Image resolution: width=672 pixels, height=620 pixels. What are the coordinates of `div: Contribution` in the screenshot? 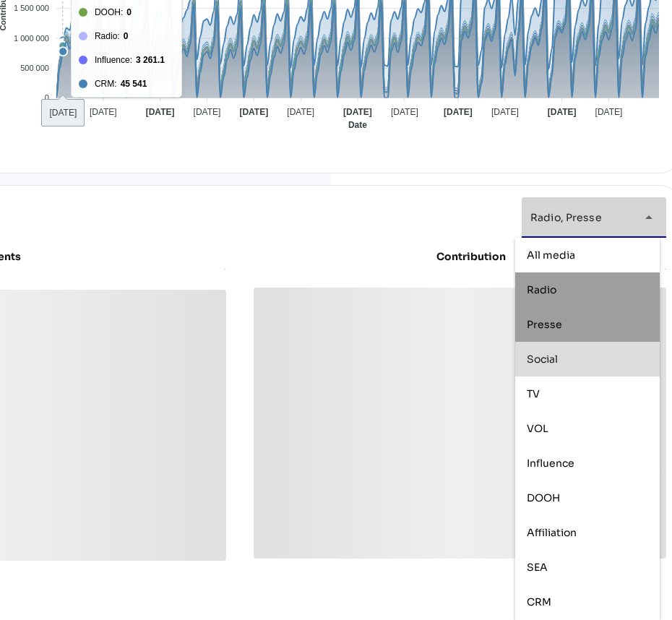 It's located at (471, 256).